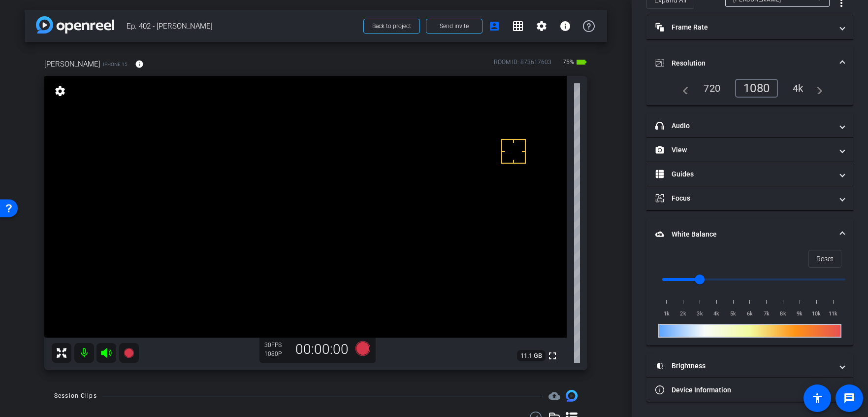  Describe the element at coordinates (322, 349) in the screenshot. I see `div: 00:00:00` at that location.